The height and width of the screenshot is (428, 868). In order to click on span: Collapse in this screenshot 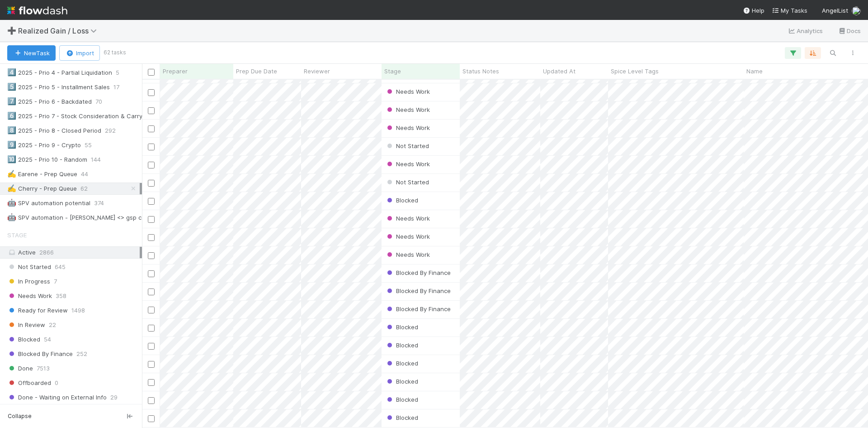, I will do `click(19, 416)`.